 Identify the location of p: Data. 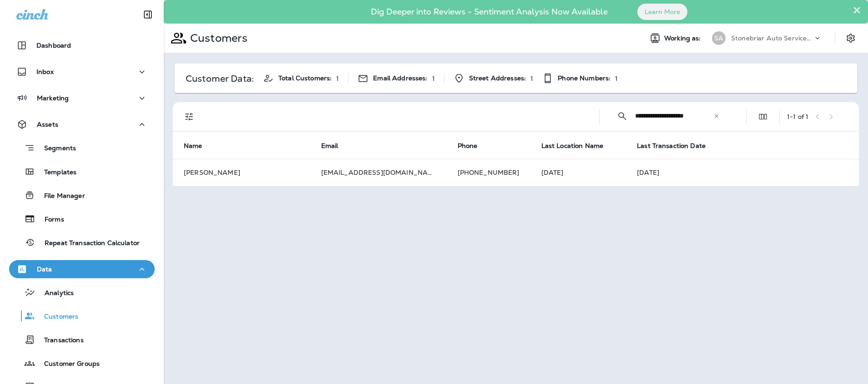
(44, 269).